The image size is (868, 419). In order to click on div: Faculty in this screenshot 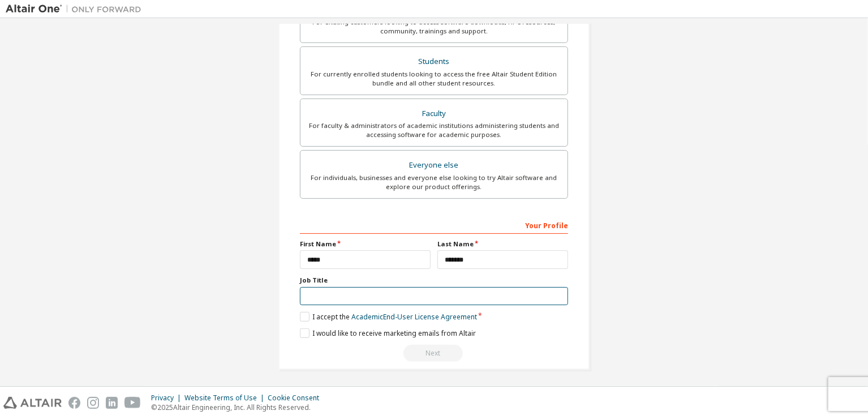, I will do `click(434, 114)`.